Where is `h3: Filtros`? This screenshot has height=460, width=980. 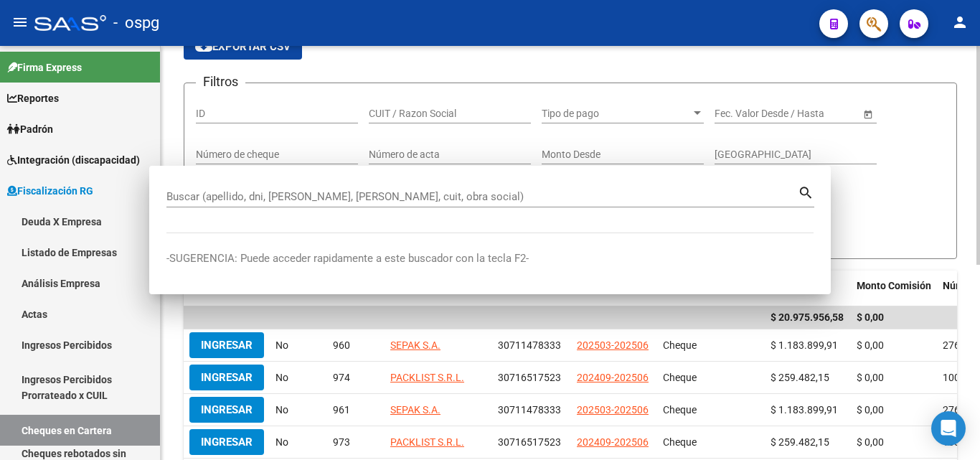
h3: Filtros is located at coordinates (220, 82).